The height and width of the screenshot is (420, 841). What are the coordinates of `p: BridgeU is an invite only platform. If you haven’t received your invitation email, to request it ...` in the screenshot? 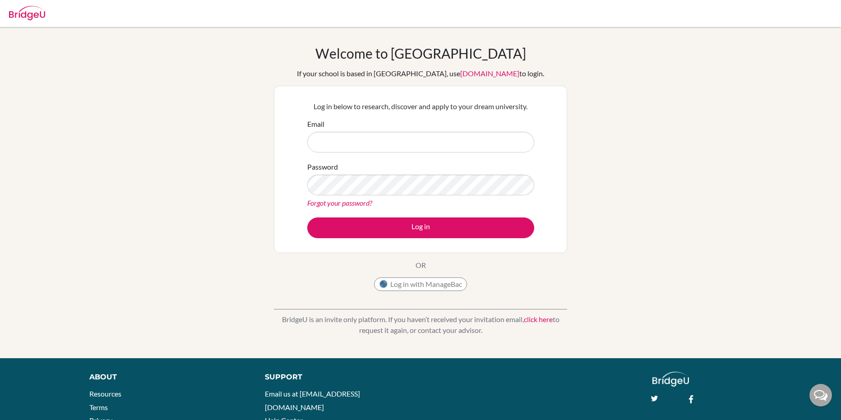 It's located at (421, 325).